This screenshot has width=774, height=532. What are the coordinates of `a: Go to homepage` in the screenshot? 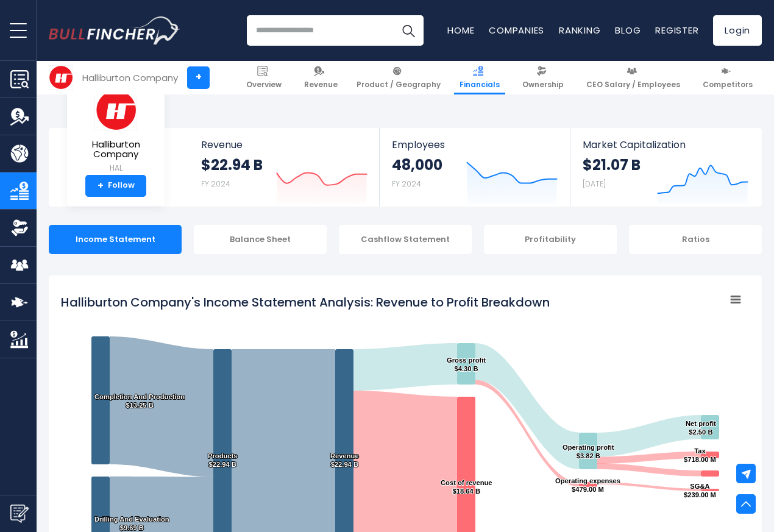 It's located at (114, 31).